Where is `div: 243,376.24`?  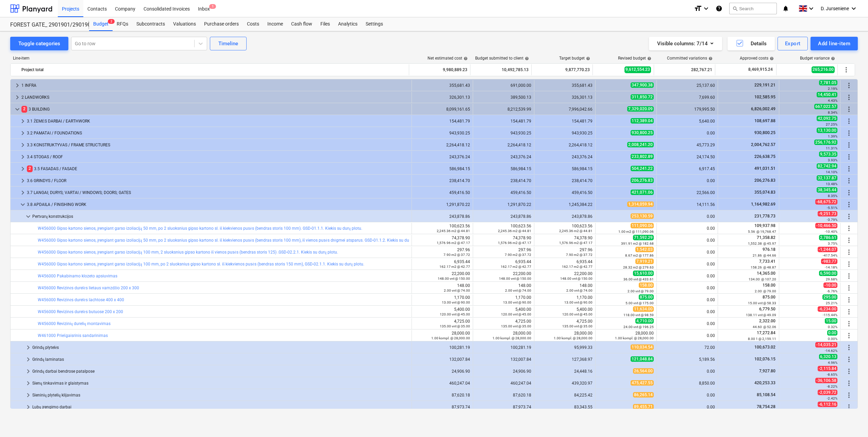 div: 243,376.24 is located at coordinates (565, 157).